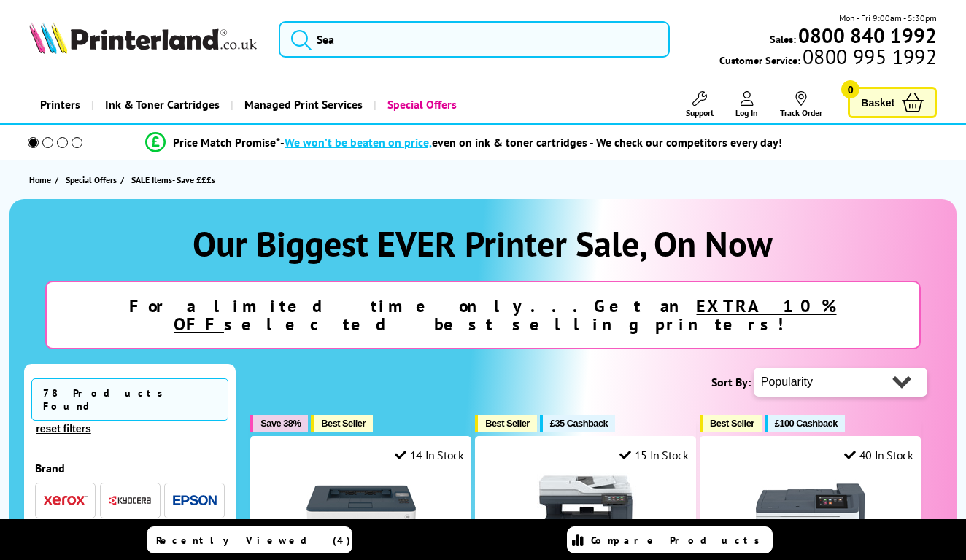 The height and width of the screenshot is (560, 966). What do you see at coordinates (828, 58) in the screenshot?
I see `span: Customer Service:` at bounding box center [828, 58].